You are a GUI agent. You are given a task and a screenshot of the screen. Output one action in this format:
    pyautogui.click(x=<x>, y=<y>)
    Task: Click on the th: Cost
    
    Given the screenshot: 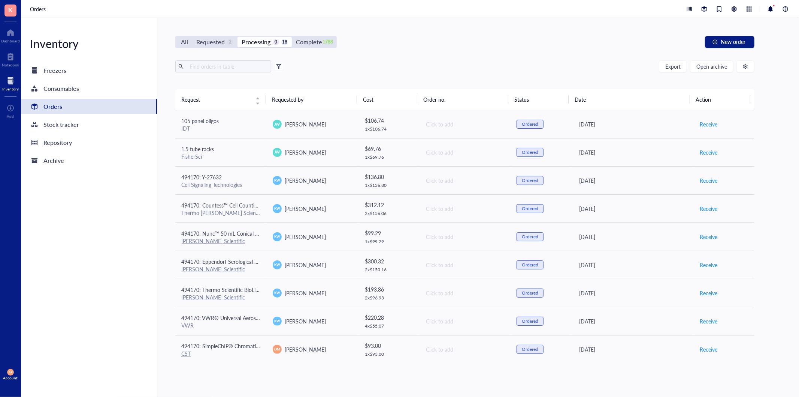 What is the action you would take?
    pyautogui.click(x=388, y=99)
    